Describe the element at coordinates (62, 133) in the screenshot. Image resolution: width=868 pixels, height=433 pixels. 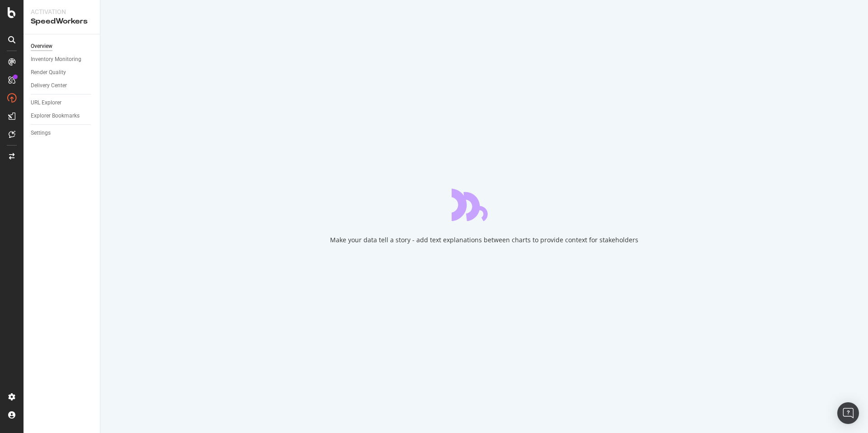
I see `a: Settings` at that location.